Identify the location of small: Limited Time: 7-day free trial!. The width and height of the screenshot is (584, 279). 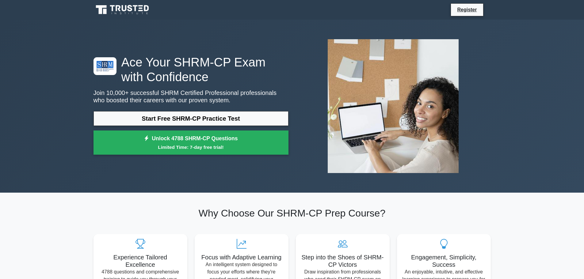
(191, 147).